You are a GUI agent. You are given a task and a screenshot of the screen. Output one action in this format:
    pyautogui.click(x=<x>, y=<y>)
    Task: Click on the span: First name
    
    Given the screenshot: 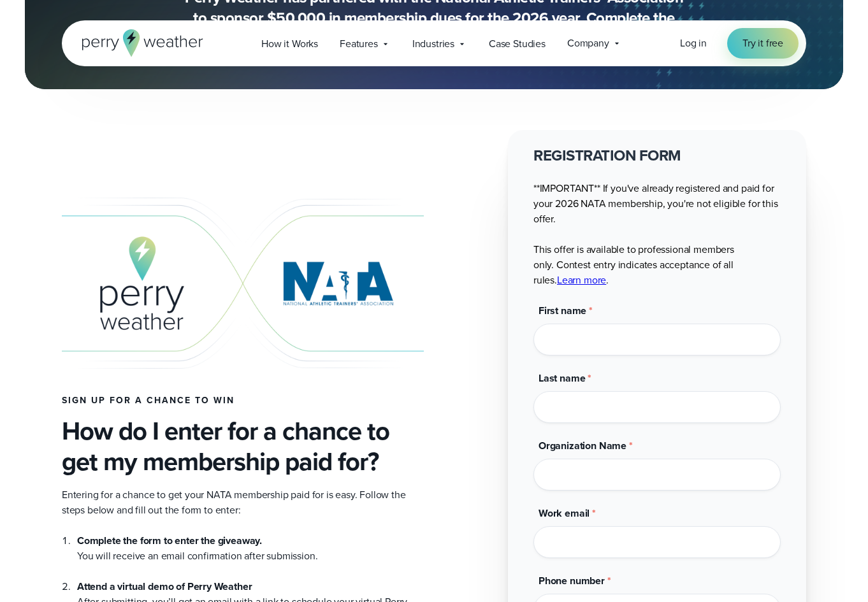 What is the action you would take?
    pyautogui.click(x=562, y=310)
    